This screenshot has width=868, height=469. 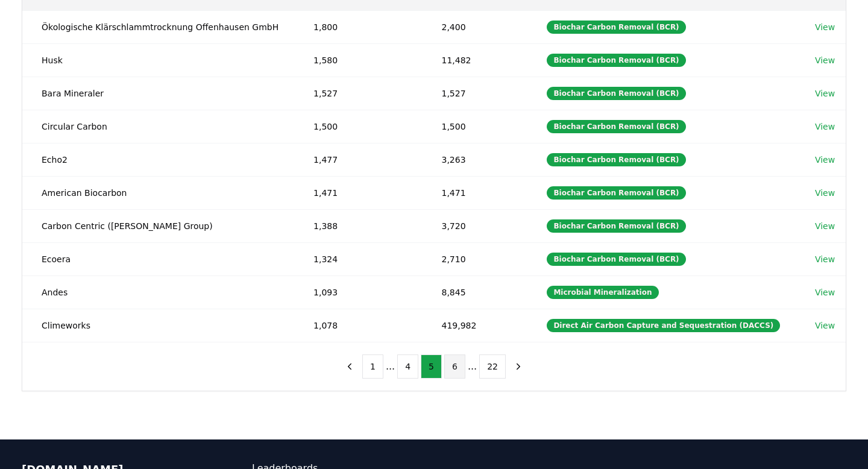 What do you see at coordinates (158, 192) in the screenshot?
I see `td: American Biocarbon` at bounding box center [158, 192].